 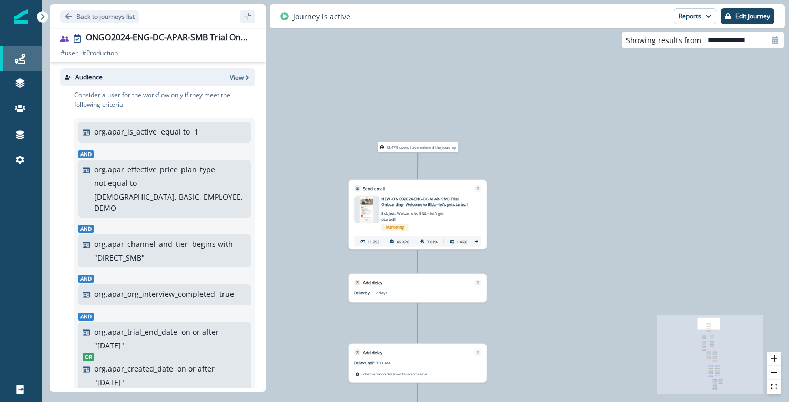 What do you see at coordinates (100, 53) in the screenshot?
I see `p: # Production` at bounding box center [100, 53].